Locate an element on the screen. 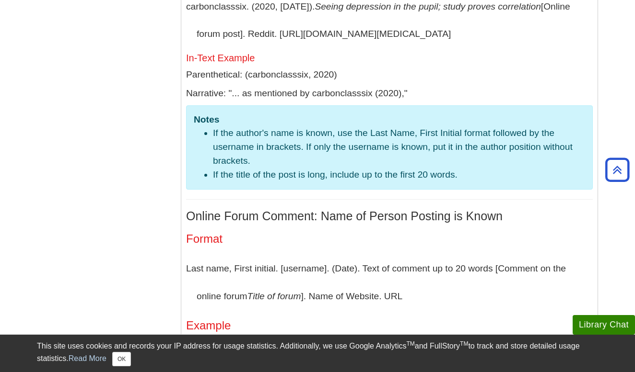  li: If the title of the post is long, include up to the first 20 words. is located at coordinates (399, 175).